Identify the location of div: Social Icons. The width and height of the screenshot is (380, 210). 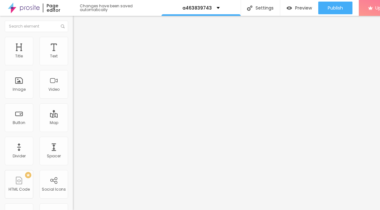
(54, 189).